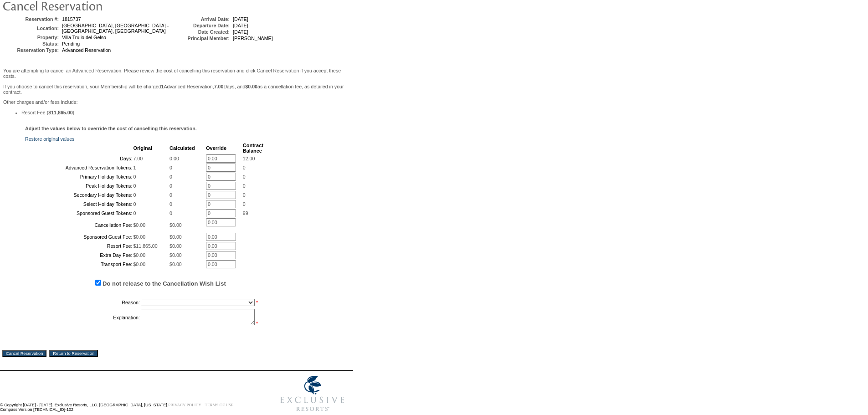 This screenshot has height=415, width=868. What do you see at coordinates (249, 158) in the screenshot?
I see `span: 12.00` at bounding box center [249, 158].